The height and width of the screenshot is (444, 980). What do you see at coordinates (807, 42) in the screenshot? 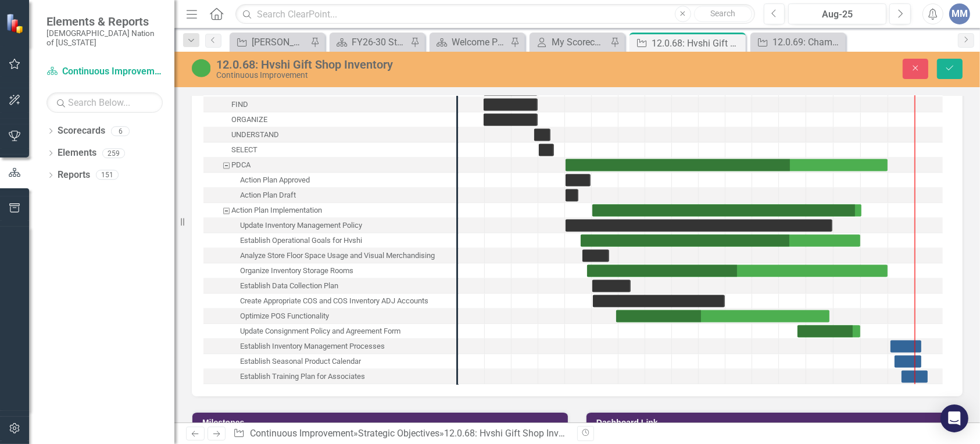
I see `div: 12.0.69: Champuli Cafe` at bounding box center [807, 42].